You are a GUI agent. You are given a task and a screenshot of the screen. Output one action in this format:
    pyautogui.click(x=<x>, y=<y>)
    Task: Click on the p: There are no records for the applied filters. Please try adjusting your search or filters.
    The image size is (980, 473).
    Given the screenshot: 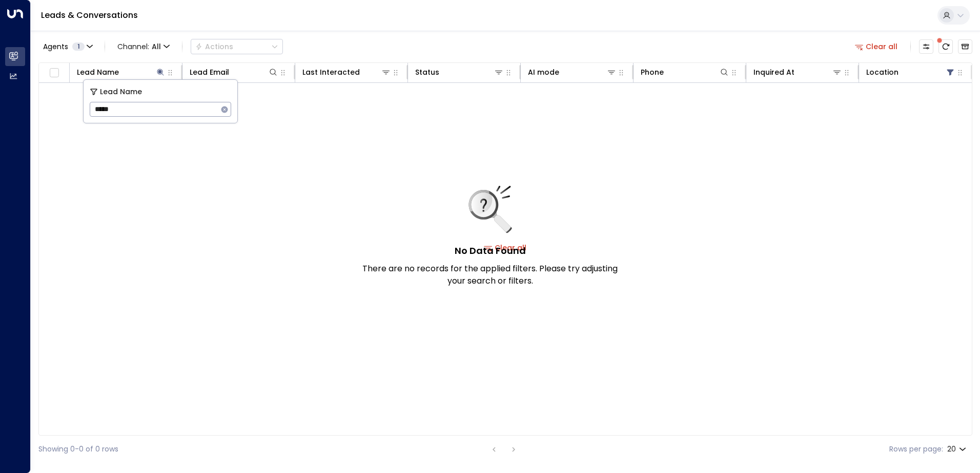 What is the action you would take?
    pyautogui.click(x=490, y=275)
    